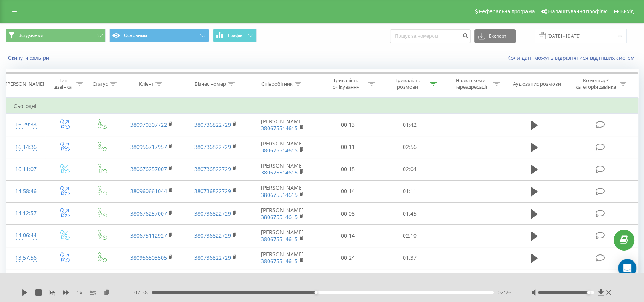 The image size is (644, 302). Describe the element at coordinates (410, 147) in the screenshot. I see `td: 02:56` at that location.